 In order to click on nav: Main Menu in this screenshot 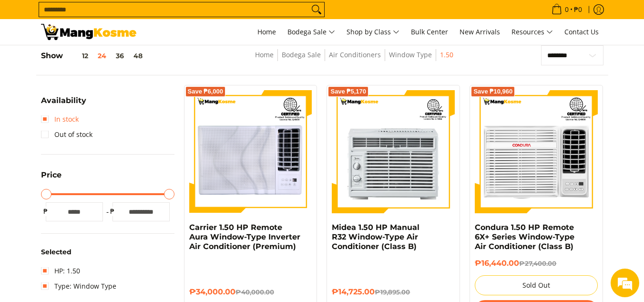, I will do `click(375, 32)`.